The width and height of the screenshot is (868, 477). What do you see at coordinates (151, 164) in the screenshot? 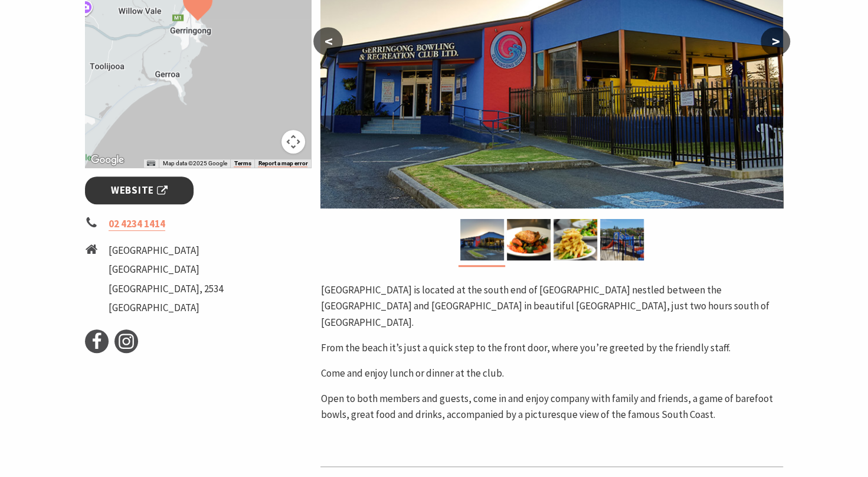
I see `button: Keyboard shortcuts` at bounding box center [151, 164].